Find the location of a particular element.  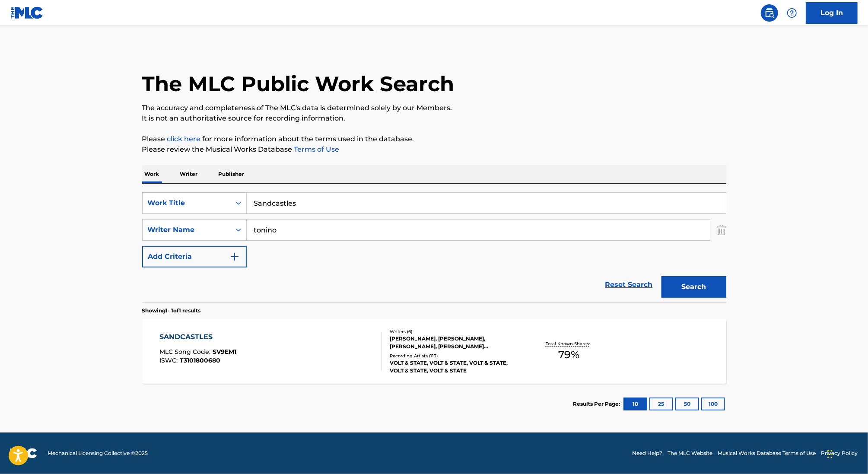

span: T3101800680 is located at coordinates (200, 360).